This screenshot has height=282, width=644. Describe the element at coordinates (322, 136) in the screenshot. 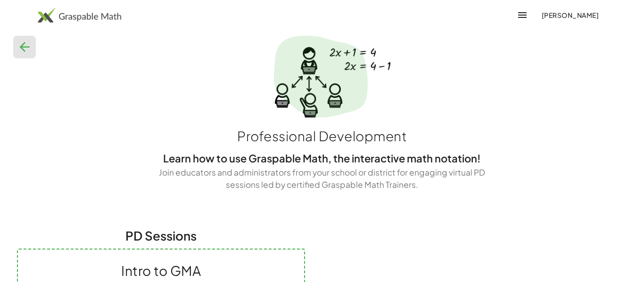

I see `h1: Professional Development` at that location.